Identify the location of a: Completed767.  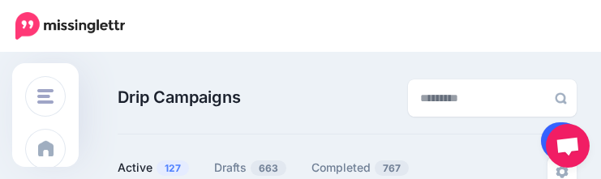
(360, 168).